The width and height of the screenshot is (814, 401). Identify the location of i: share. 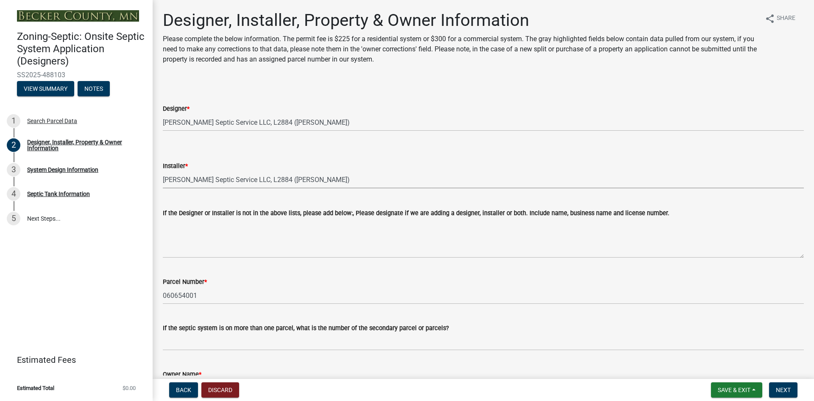
(770, 19).